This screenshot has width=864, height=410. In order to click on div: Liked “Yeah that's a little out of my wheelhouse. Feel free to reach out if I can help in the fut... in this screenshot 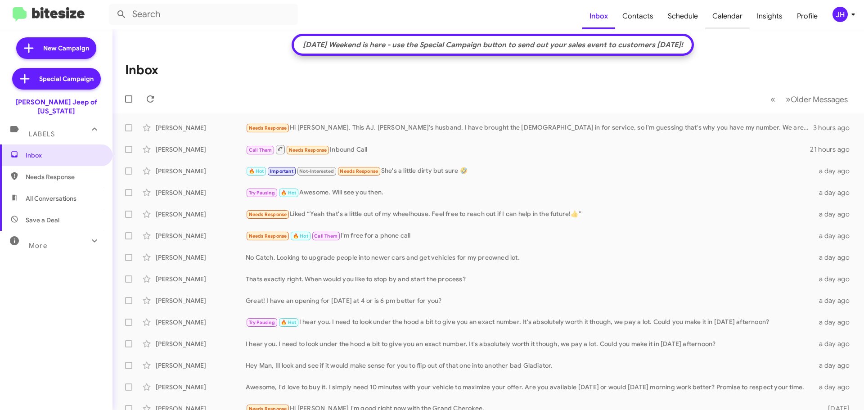, I will do `click(530, 214)`.